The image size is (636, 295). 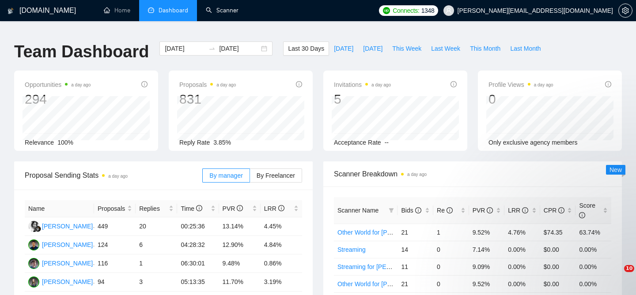 I want to click on span: to, so click(x=212, y=49).